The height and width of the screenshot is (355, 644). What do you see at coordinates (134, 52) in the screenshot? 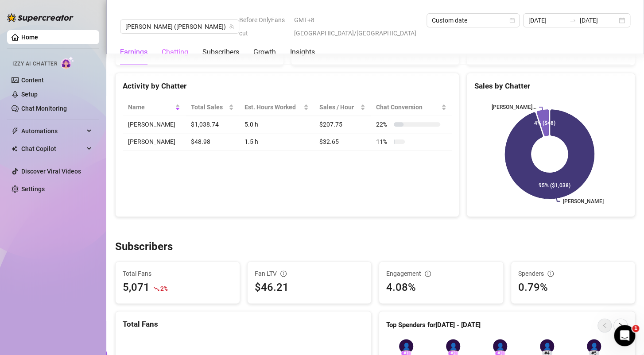
I see `div: Earnings` at bounding box center [134, 52].